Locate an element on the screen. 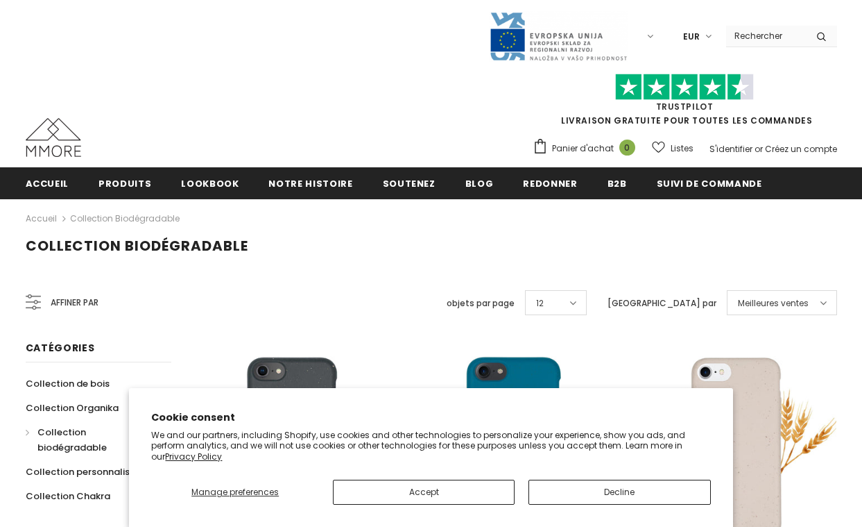 Image resolution: width=862 pixels, height=527 pixels. span: Blog is located at coordinates (479, 183).